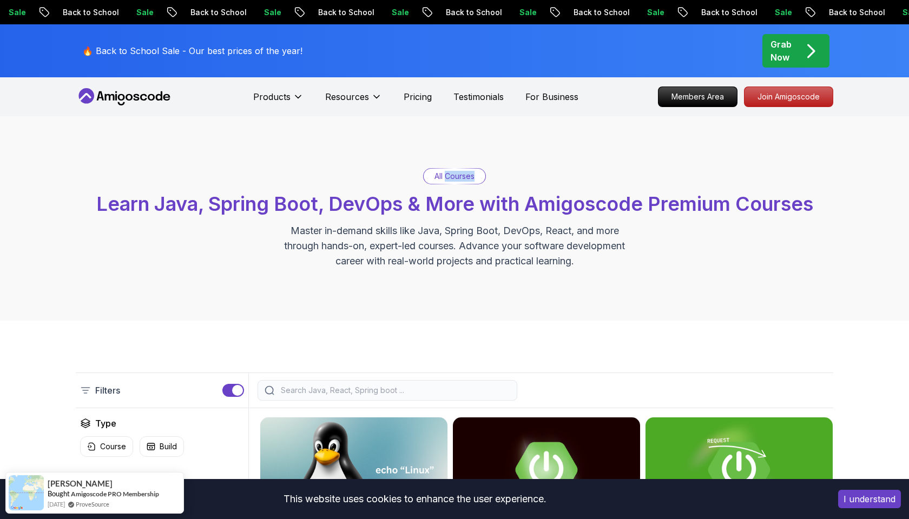 The image size is (909, 519). Describe the element at coordinates (115, 494) in the screenshot. I see `a: Amigoscode PRO Membership` at that location.